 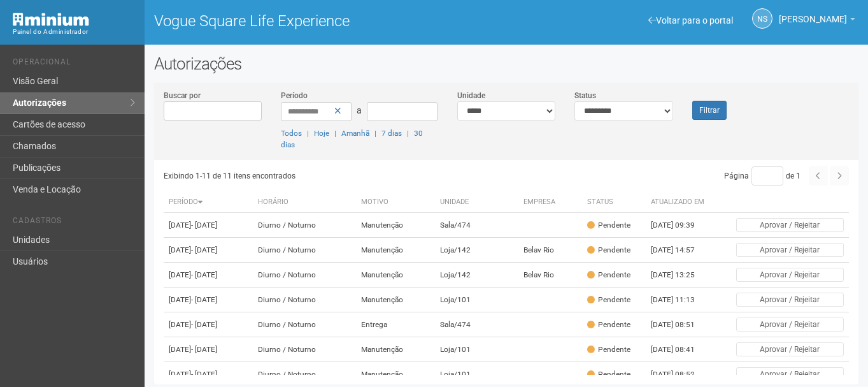 I want to click on th: Unidade, so click(x=476, y=202).